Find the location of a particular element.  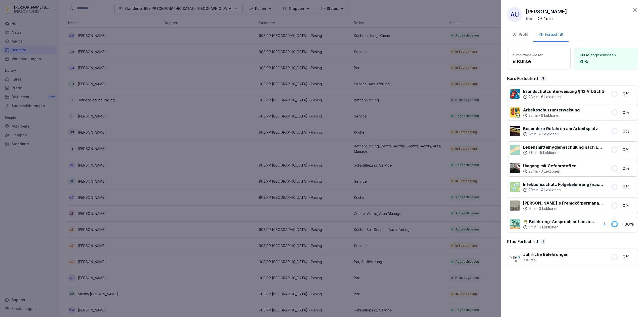

p: 23 min is located at coordinates (533, 172).